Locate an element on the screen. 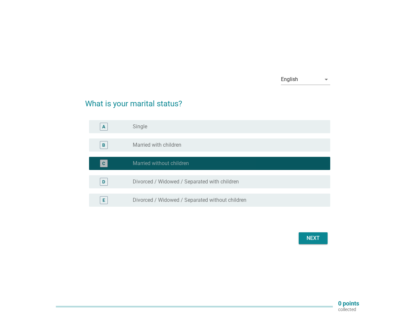 The width and height of the screenshot is (415, 315). div: Next is located at coordinates (313, 239).